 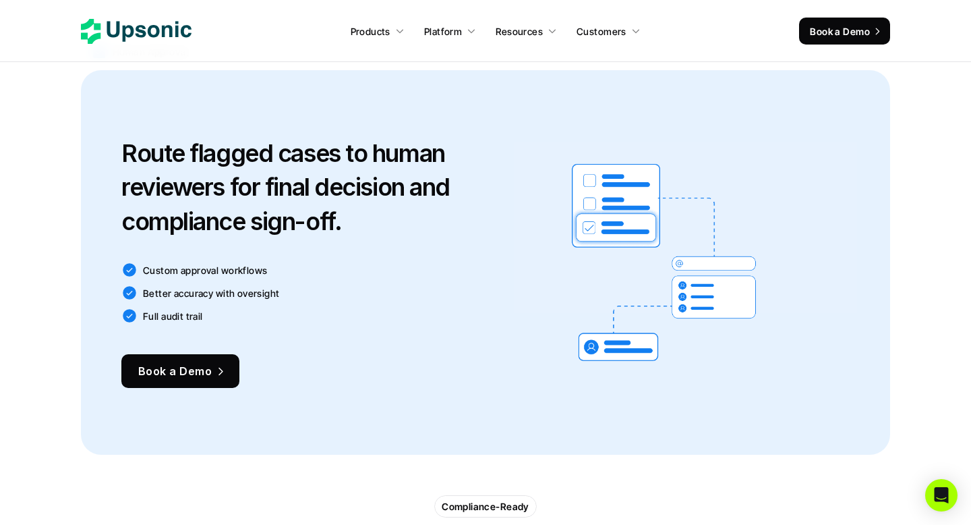 What do you see at coordinates (443, 31) in the screenshot?
I see `p: Platform` at bounding box center [443, 31].